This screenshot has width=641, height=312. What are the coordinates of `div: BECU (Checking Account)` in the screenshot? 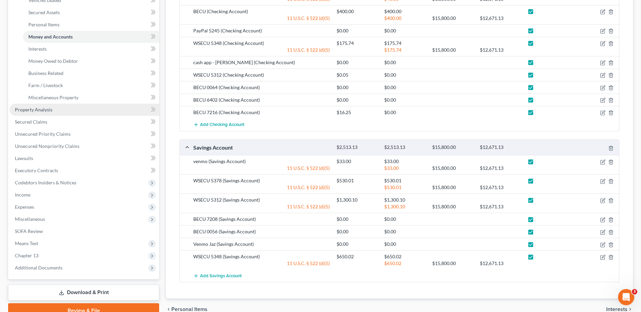 It's located at (262, 11).